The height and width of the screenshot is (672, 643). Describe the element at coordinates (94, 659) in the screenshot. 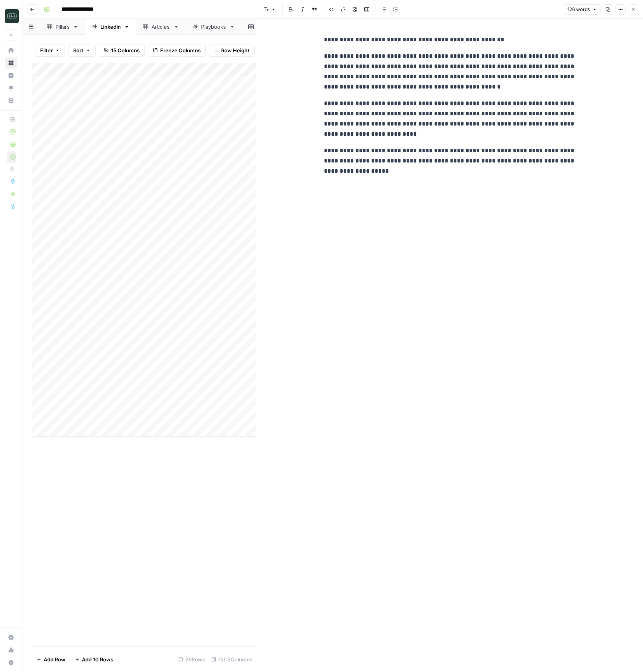

I see `button: Add 10 Rows` at that location.